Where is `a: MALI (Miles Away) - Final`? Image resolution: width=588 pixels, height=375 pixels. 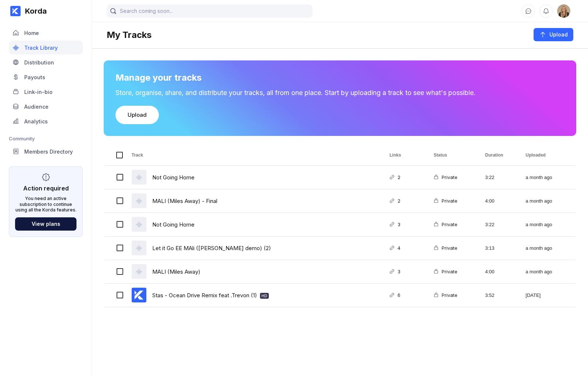
a: MALI (Miles Away) - Final is located at coordinates (185, 201).